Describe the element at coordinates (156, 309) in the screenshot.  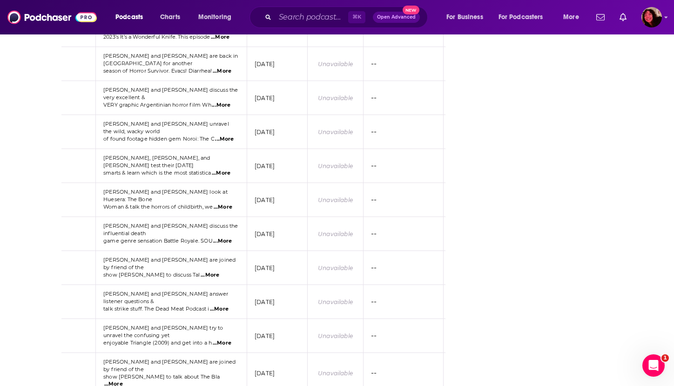
I see `span: talk strike stuff. The Dead Meat Podcast i` at that location.